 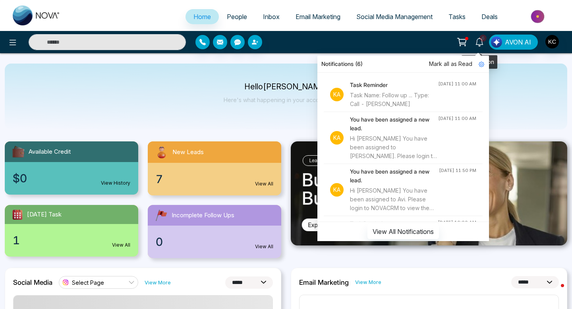 I want to click on a: Inbox, so click(x=271, y=17).